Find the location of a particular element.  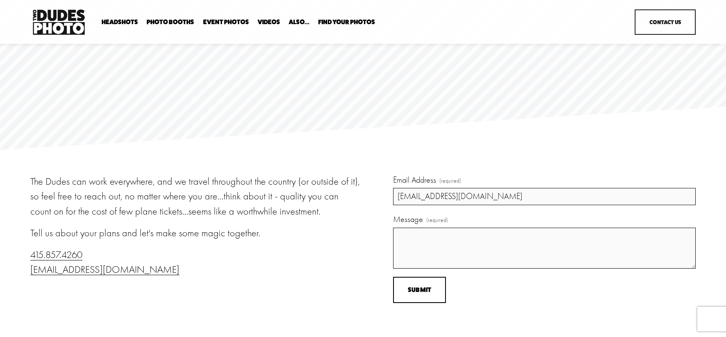

button: SubmitSubmit is located at coordinates (419, 290).